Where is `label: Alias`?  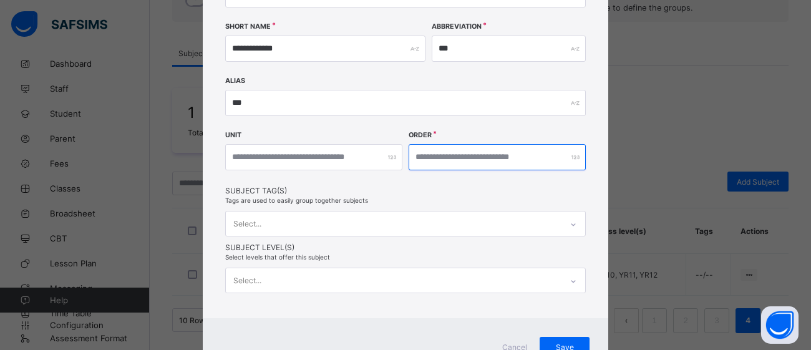
label: Alias is located at coordinates (235, 81).